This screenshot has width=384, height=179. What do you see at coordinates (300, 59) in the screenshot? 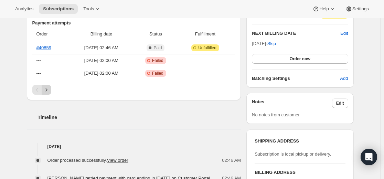
I see `button: Order now` at bounding box center [300, 59].